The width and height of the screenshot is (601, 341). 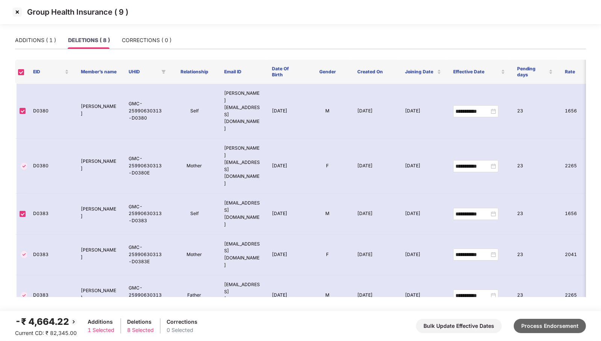 I want to click on button: Bulk Update Effective Dates, so click(x=459, y=326).